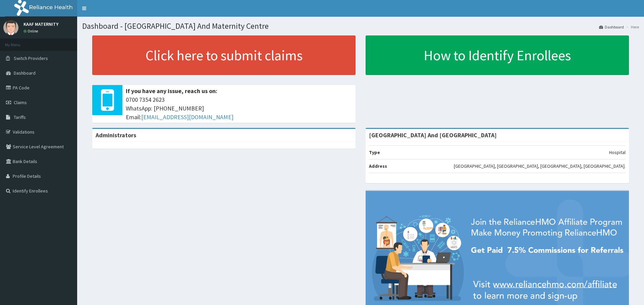  I want to click on span: Tariffs, so click(20, 117).